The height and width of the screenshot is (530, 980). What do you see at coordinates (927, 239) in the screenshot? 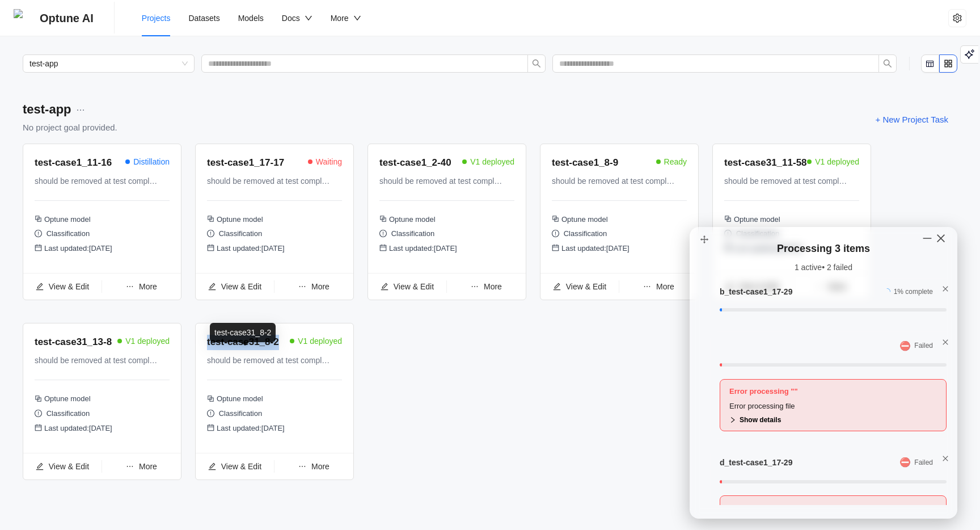
I see `button: minus` at bounding box center [927, 239].